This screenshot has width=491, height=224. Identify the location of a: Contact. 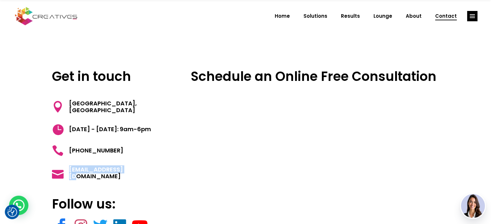
(446, 16).